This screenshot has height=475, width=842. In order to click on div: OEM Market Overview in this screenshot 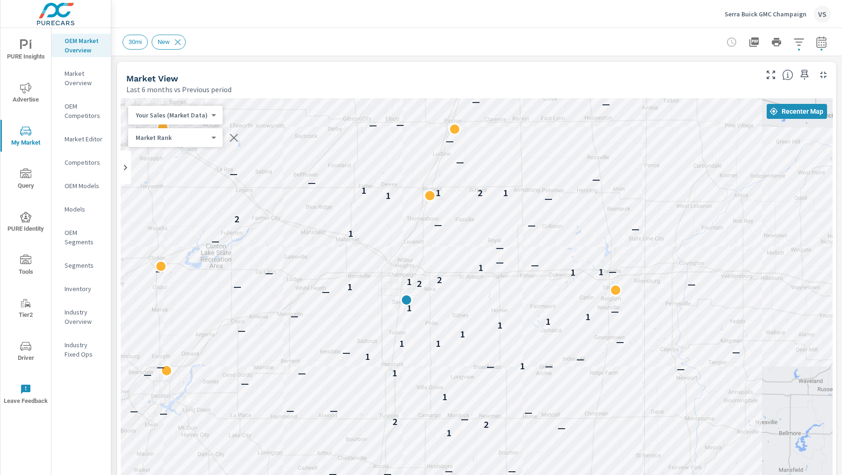, I will do `click(81, 45)`.